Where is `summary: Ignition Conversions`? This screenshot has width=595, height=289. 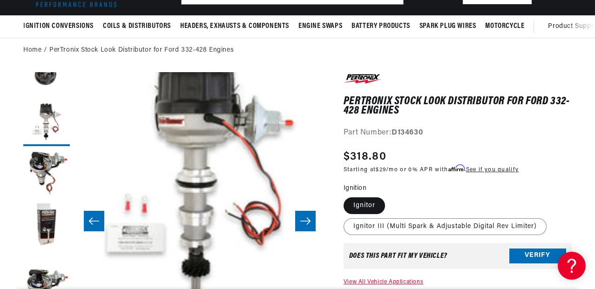
summary: Ignition Conversions is located at coordinates (61, 26).